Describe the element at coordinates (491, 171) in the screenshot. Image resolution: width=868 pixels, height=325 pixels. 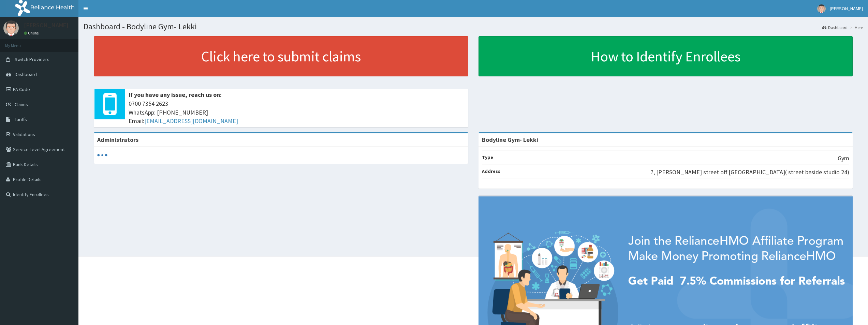
I see `b: Address` at that location.